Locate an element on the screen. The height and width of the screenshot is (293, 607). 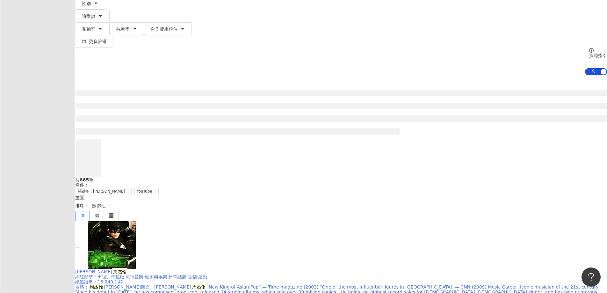
div: 共 筆 is located at coordinates (341, 180).